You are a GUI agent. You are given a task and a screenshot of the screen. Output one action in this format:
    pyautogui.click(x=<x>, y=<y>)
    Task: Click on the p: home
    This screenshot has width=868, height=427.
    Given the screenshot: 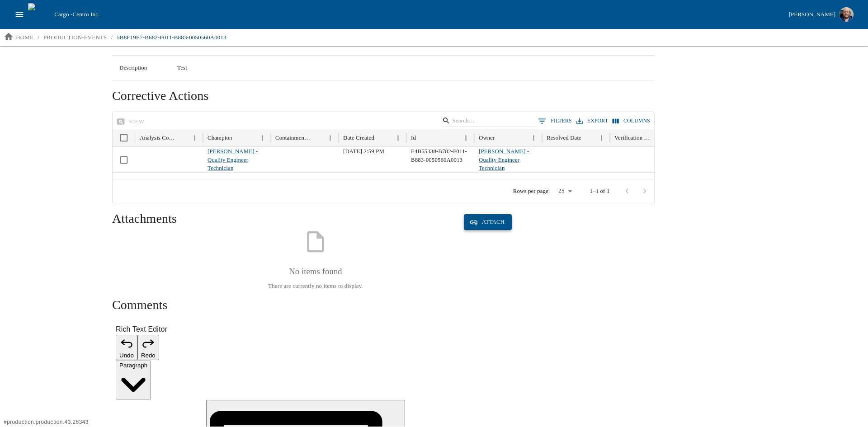 What is the action you would take?
    pyautogui.click(x=25, y=38)
    